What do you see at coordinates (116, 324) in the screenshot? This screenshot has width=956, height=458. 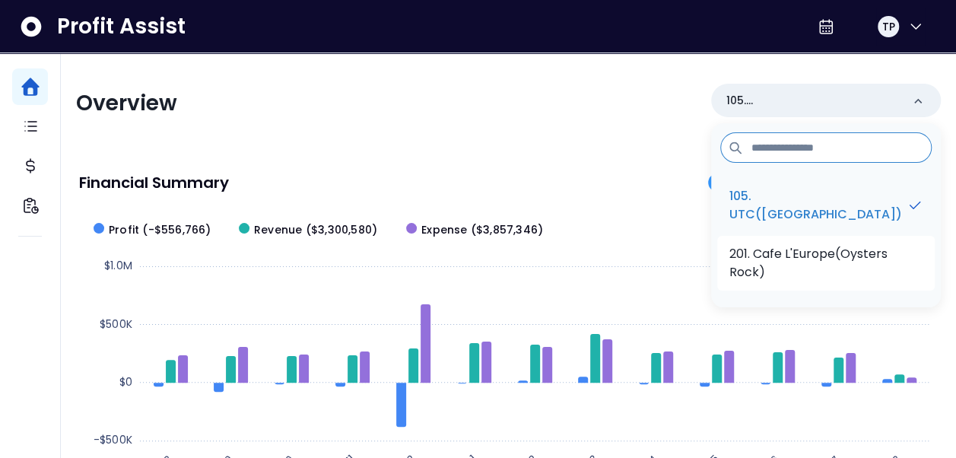 I see `text: $500K` at bounding box center [116, 324].